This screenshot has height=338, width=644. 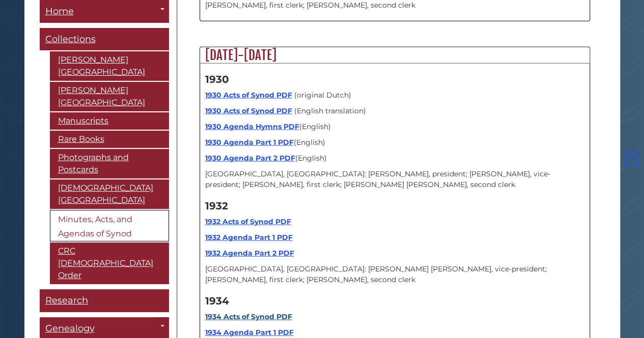 I want to click on a: 1930 Agenda Part 2 PDF, so click(x=250, y=158).